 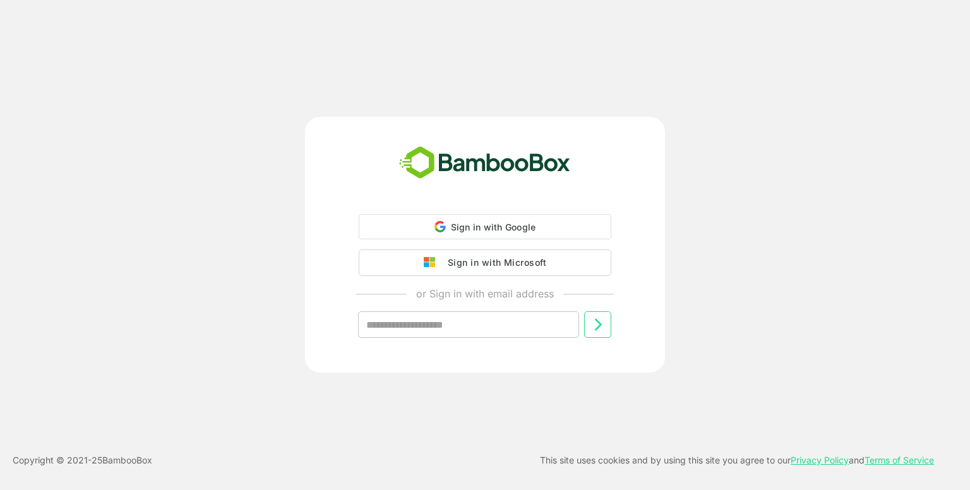 What do you see at coordinates (737, 460) in the screenshot?
I see `p: This site uses cookies and by using this site you agree to our and` at bounding box center [737, 460].